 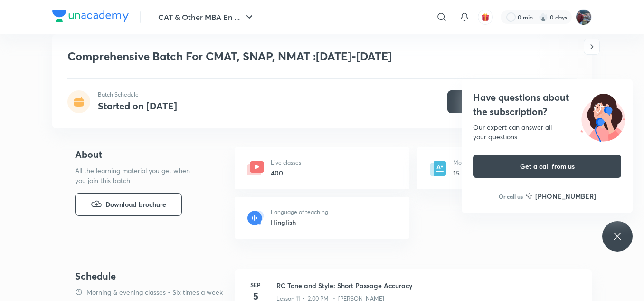 What do you see at coordinates (90, 17) in the screenshot?
I see `a: Company Logo` at bounding box center [90, 17].